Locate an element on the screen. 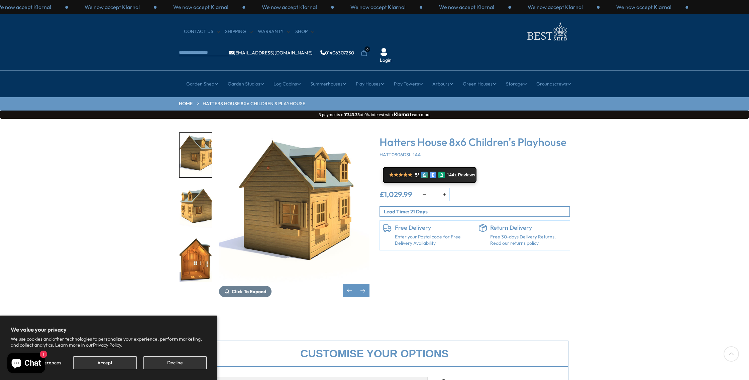 The width and height of the screenshot is (749, 380). p: Lead Time: 21 Days is located at coordinates (476, 212).